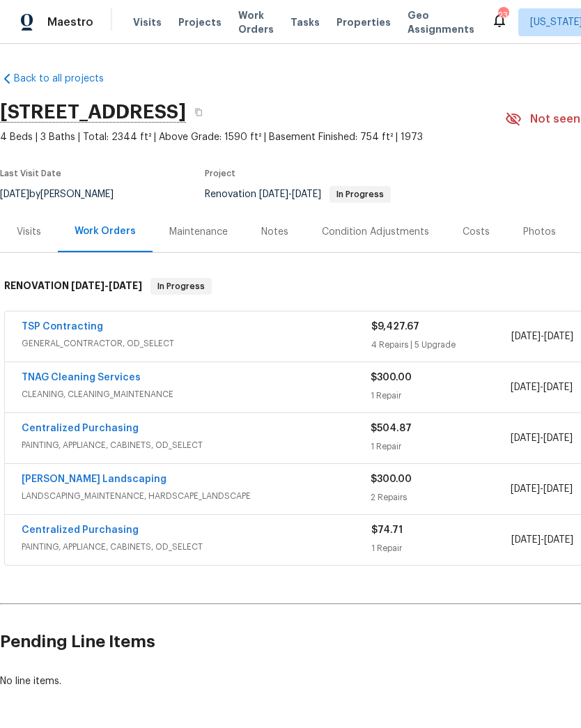 This screenshot has height=728, width=581. What do you see at coordinates (220, 173) in the screenshot?
I see `span: Project` at bounding box center [220, 173].